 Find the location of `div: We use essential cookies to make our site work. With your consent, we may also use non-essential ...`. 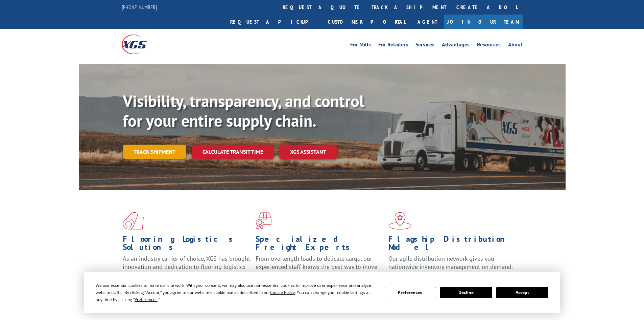

div: We use essential cookies to make our site work. With your consent, we may also use non-essential ... is located at coordinates (236, 292).